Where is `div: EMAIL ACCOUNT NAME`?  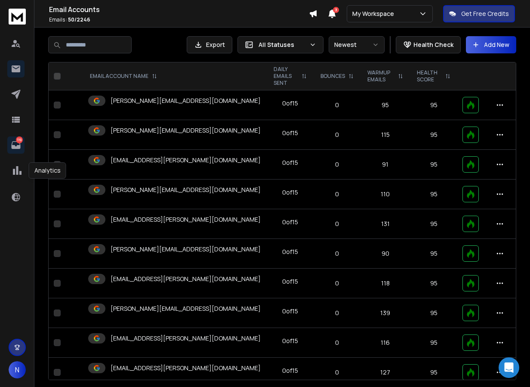
div: EMAIL ACCOUNT NAME is located at coordinates (123, 76).